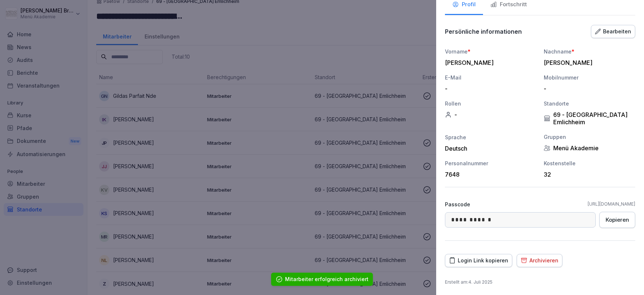 The image size is (644, 295). Describe the element at coordinates (509, 4) in the screenshot. I see `div: Fortschritt` at that location.